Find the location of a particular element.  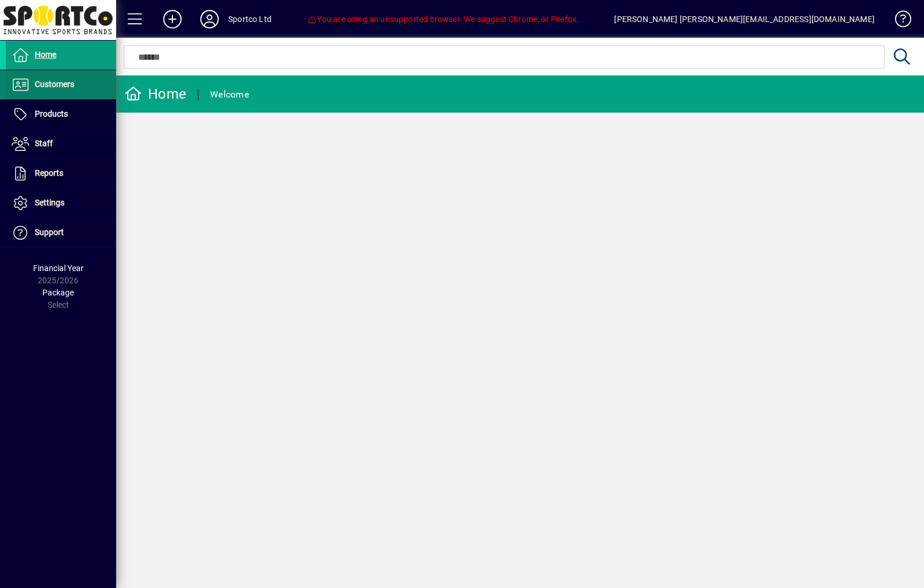

a: Support is located at coordinates (61, 233).